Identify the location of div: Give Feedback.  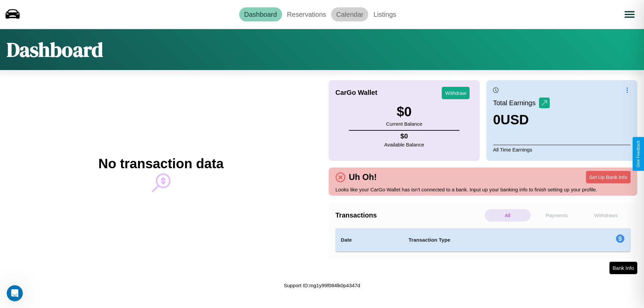
(638, 154).